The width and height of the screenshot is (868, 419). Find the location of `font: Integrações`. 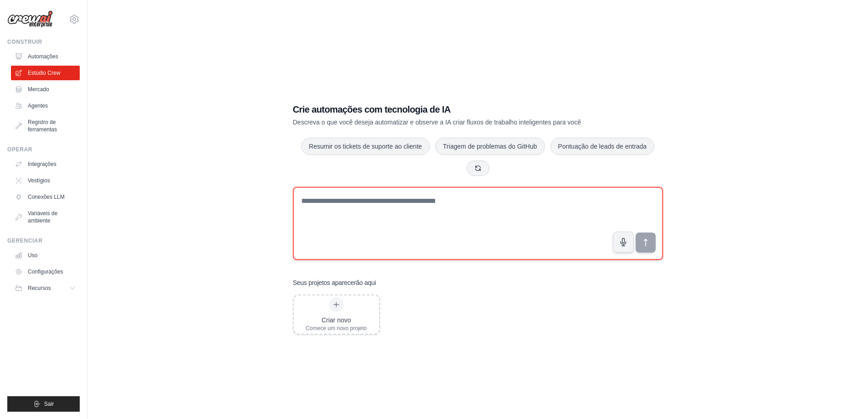

font: Integrações is located at coordinates (42, 164).